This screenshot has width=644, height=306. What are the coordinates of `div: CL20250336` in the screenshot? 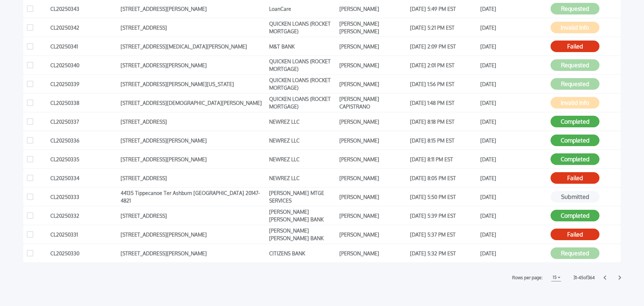 It's located at (84, 140).